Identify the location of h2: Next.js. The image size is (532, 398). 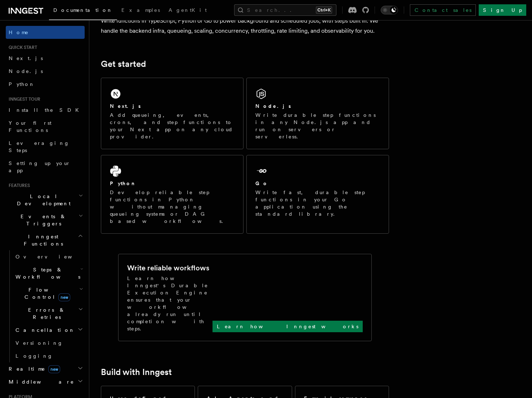
(126, 106).